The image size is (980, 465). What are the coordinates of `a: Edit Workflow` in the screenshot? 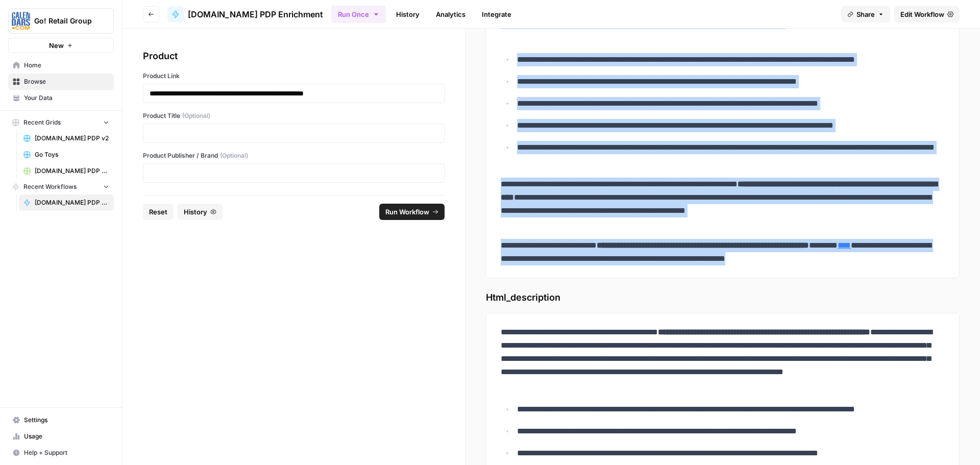 It's located at (927, 15).